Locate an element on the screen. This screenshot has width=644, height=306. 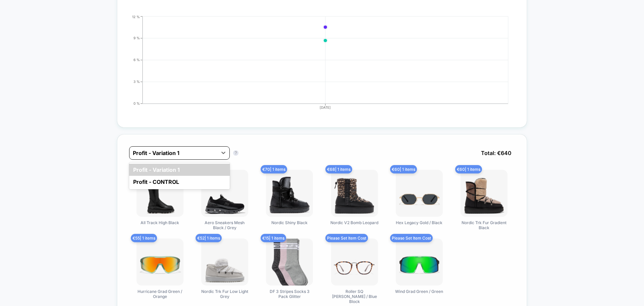
span: € 68 | 1 items is located at coordinates (339, 169).